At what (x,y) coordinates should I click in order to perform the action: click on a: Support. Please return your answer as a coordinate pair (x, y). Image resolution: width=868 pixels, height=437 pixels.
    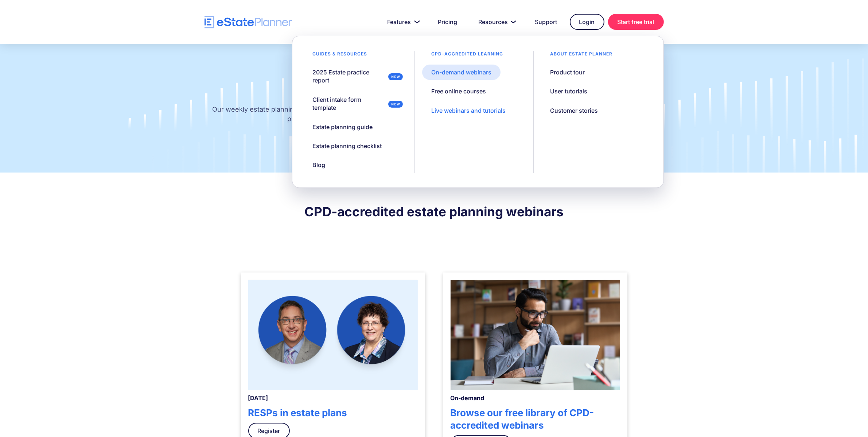
    Looking at the image, I should click on (546, 22).